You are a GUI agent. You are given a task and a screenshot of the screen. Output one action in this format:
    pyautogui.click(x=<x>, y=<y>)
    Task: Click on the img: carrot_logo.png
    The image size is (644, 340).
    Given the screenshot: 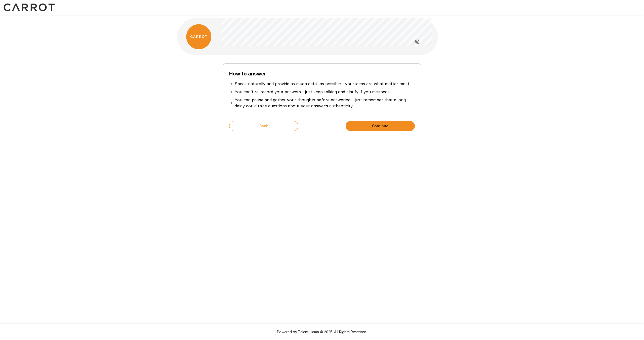 What is the action you would take?
    pyautogui.click(x=199, y=37)
    